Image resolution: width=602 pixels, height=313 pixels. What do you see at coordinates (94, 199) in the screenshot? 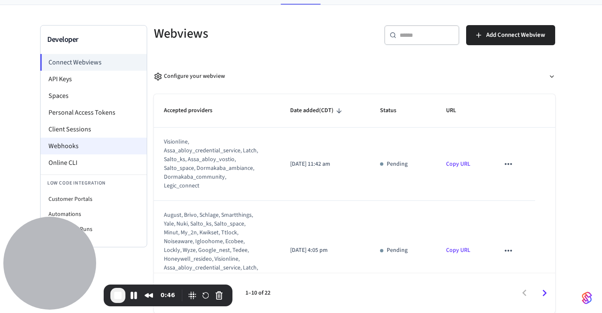
I see `li: Customer Portals` at bounding box center [94, 199].